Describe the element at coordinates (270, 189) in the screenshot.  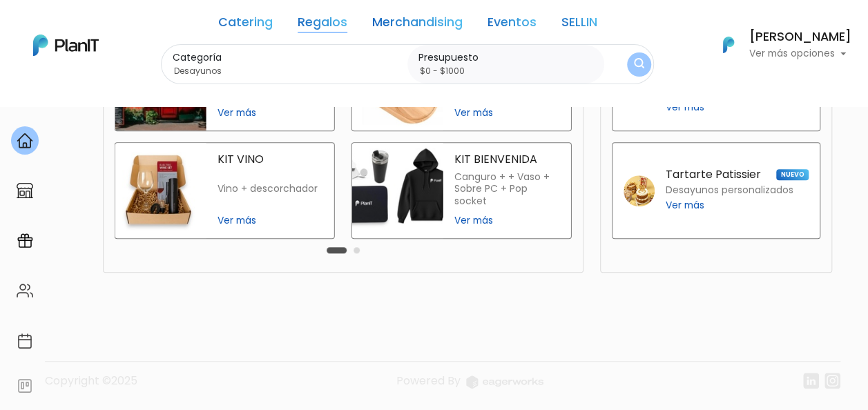
I see `p: Vino + descorchador` at that location.